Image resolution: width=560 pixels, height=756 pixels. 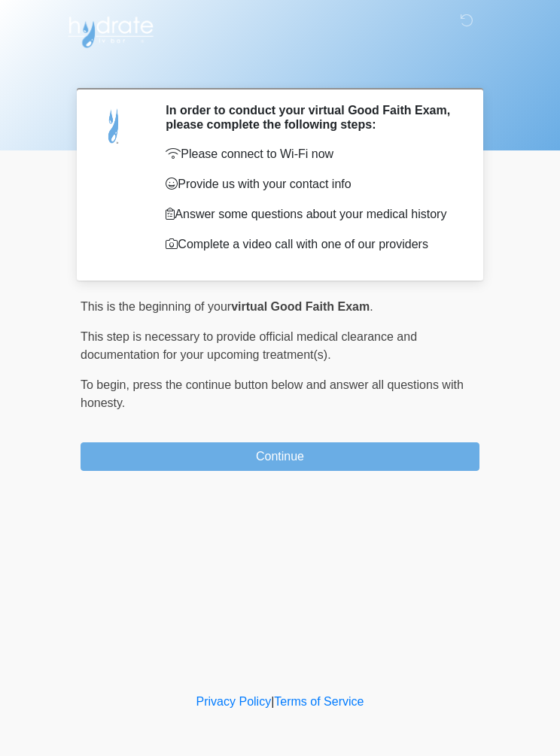 What do you see at coordinates (301, 306) in the screenshot?
I see `strong: virtual Good Faith Exam` at bounding box center [301, 306].